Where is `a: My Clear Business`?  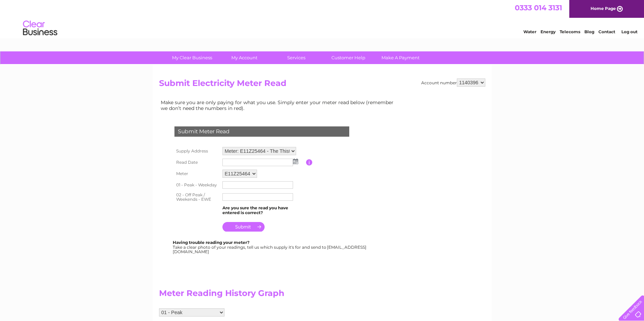
a: My Clear Business is located at coordinates (192, 58).